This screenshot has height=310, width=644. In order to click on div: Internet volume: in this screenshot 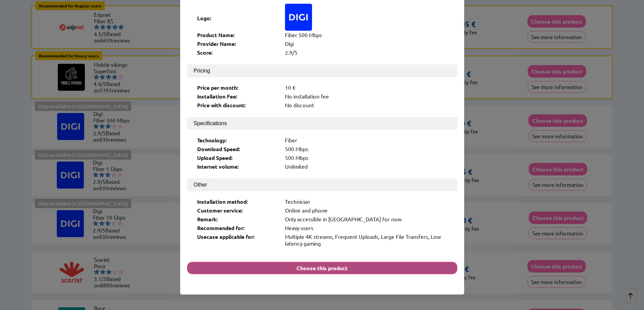, I will do `click(238, 167)`.